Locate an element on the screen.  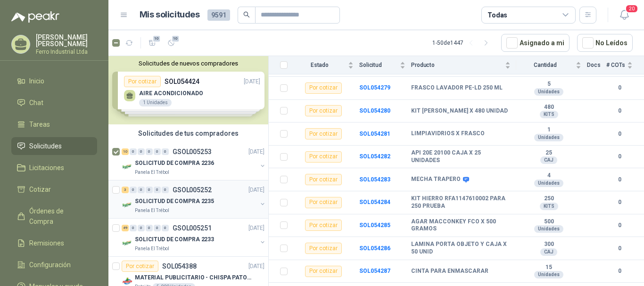
a: SOL054279 is located at coordinates (375, 87).